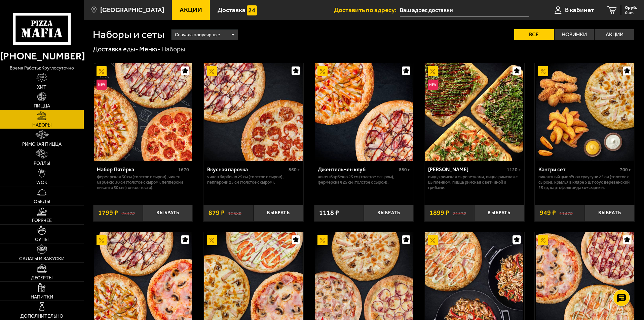 Image resolution: width=644 pixels, height=320 pixels. Describe the element at coordinates (585, 112) in the screenshot. I see `a: АкционныйКантри сет` at that location.